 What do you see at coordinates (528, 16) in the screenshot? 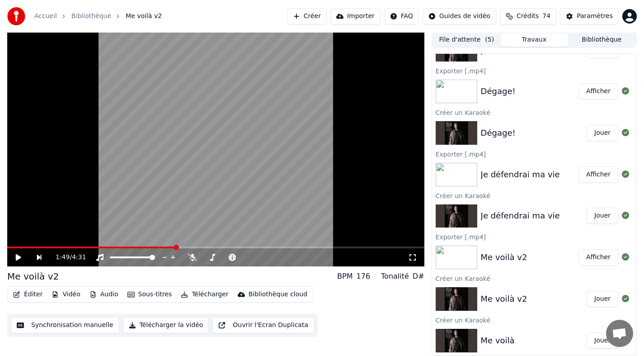
I see `span: Crédits` at bounding box center [528, 16].